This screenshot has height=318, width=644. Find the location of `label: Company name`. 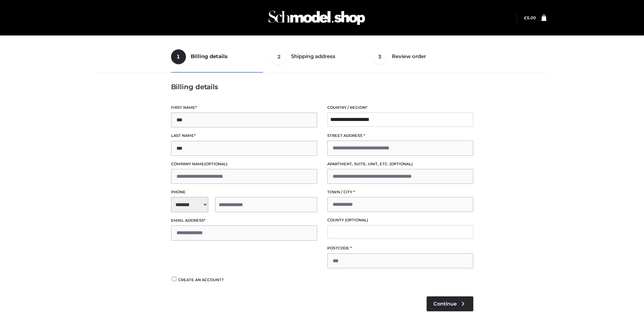

label: Company name is located at coordinates (244, 164).